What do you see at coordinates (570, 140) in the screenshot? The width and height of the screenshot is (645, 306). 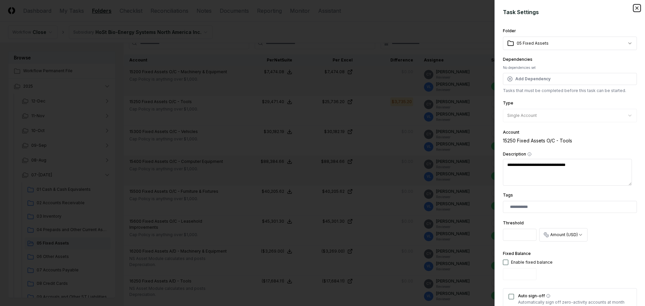 I see `div: 15250 Fixed Assets O/C - Tools` at bounding box center [570, 140].